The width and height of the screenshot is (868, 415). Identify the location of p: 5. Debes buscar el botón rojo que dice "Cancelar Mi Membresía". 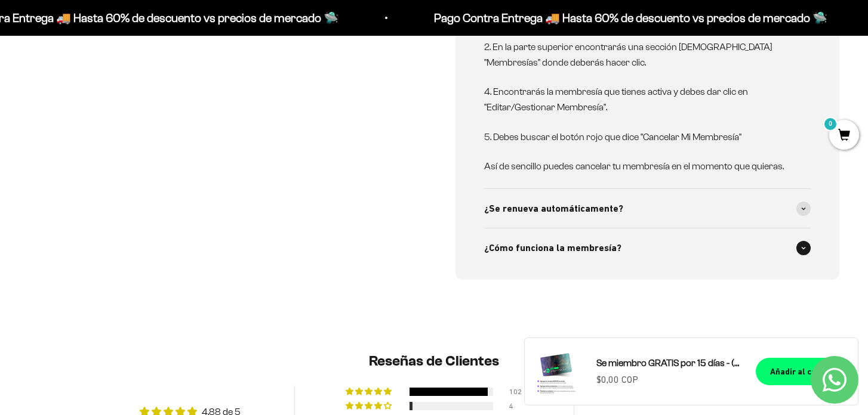
(640, 137).